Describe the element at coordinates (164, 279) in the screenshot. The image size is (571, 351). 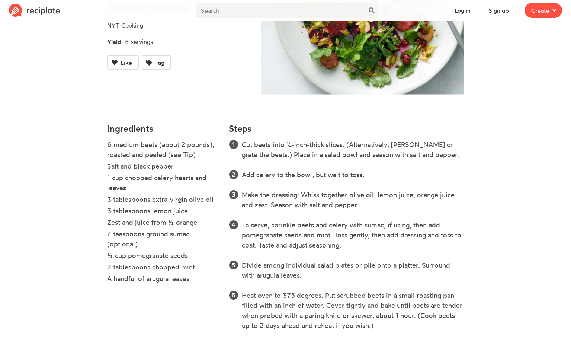
I see `li: A handful of arugula leaves` at that location.